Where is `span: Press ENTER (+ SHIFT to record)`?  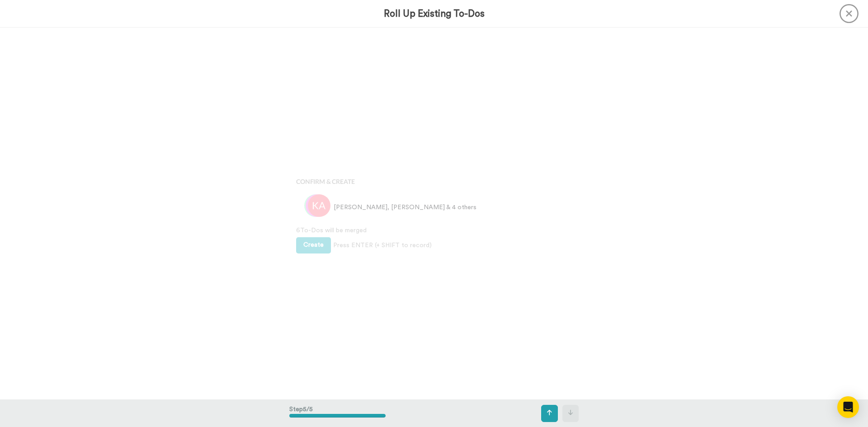 span: Press ENTER (+ SHIFT to record) is located at coordinates (383, 245).